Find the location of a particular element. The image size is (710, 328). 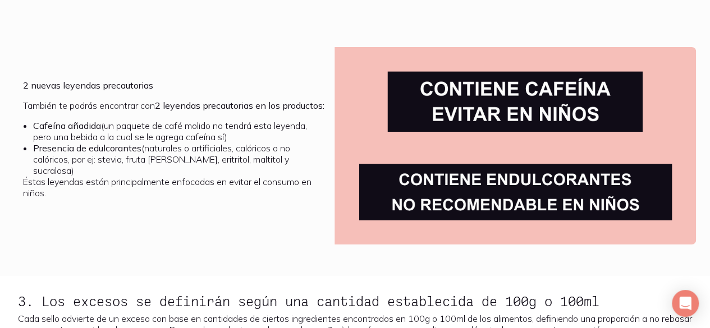

div: Open Intercom Messenger is located at coordinates (685, 304).